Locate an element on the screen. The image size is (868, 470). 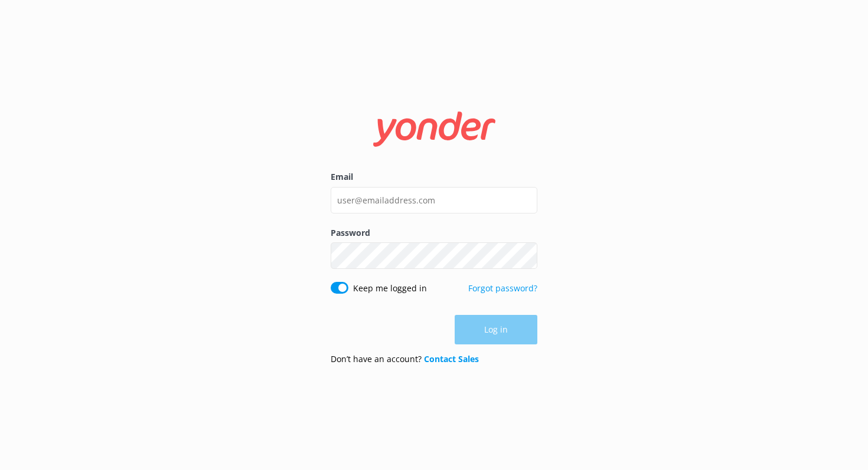
button: Show password is located at coordinates (525, 256).